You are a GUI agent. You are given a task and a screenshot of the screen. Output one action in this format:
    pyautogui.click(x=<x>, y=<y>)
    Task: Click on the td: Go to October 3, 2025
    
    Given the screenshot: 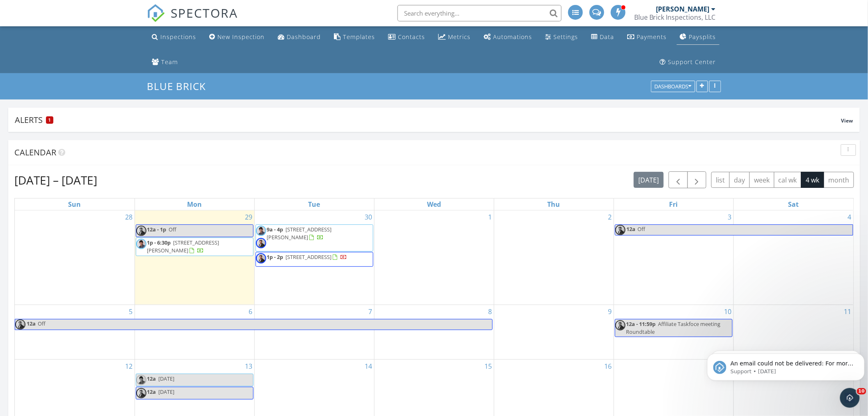 What is the action you would take?
    pyautogui.click(x=673, y=257)
    